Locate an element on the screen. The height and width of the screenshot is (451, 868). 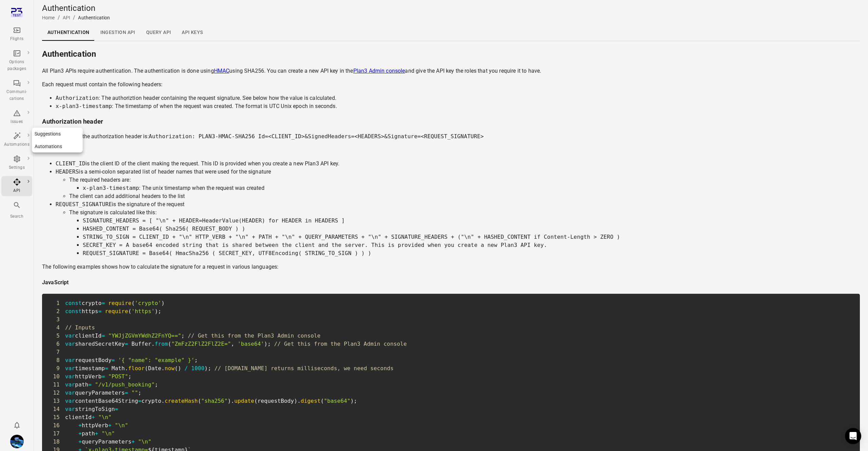
code: HASHED_CONTENT = Base64( Sha256( REQUEST_BODY ) ) is located at coordinates (164, 228).